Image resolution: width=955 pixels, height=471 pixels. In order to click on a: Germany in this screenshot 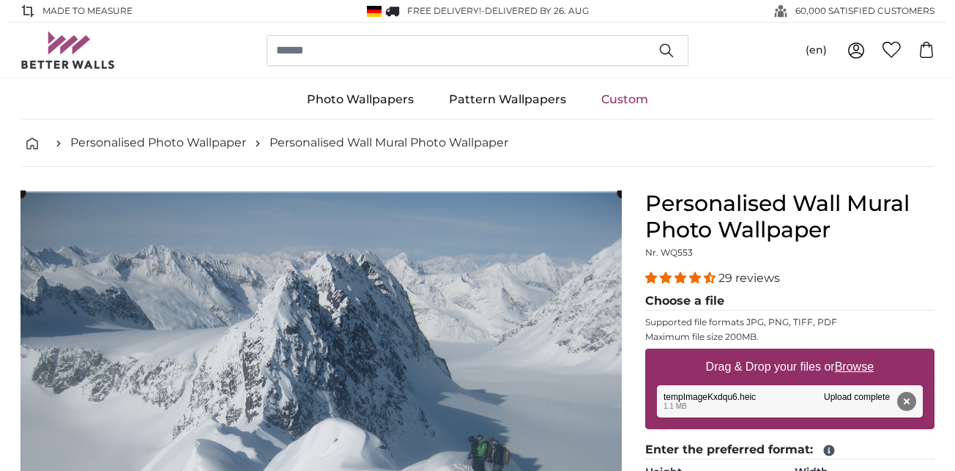, I will do `click(374, 11)`.